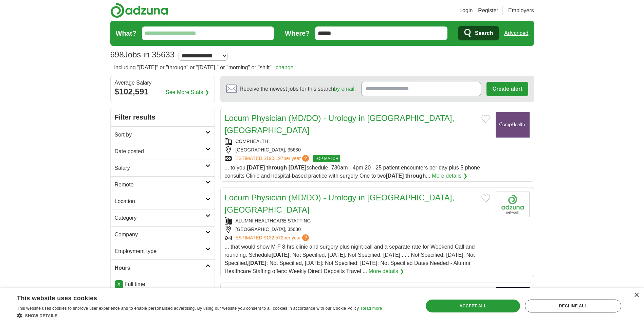 This screenshot has height=324, width=644. What do you see at coordinates (163, 251) in the screenshot?
I see `a: Employment type` at bounding box center [163, 251].